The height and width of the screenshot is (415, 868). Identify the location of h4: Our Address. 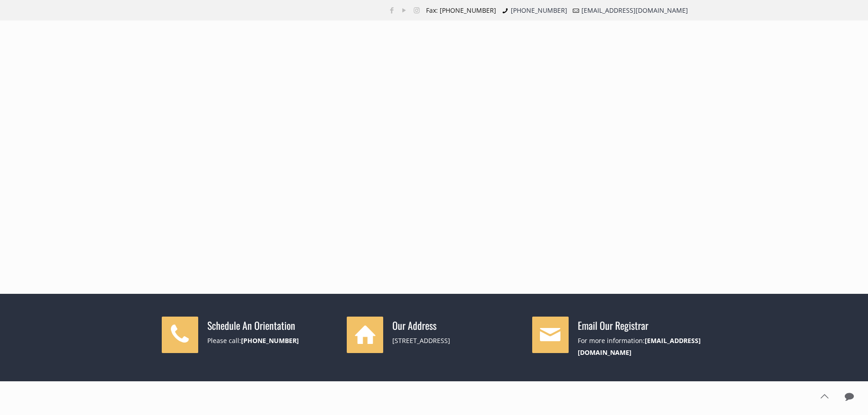
(456, 325).